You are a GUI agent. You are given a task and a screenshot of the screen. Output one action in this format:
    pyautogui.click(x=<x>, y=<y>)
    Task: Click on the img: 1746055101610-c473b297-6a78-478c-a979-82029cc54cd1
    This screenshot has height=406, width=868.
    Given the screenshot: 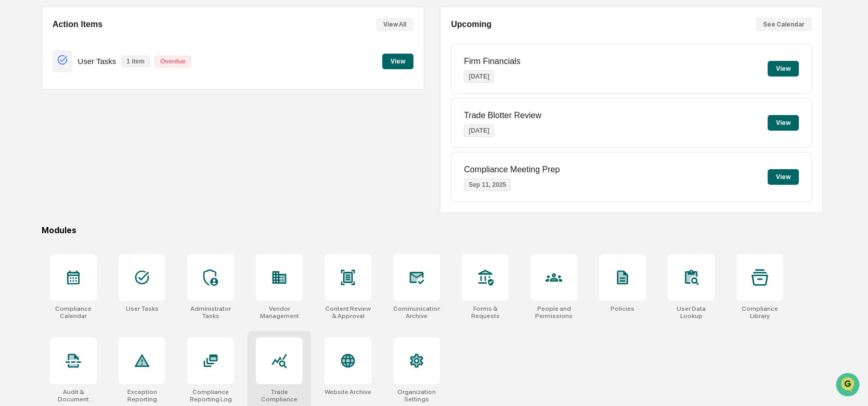 What is the action you would take?
    pyautogui.click(x=20, y=88)
    